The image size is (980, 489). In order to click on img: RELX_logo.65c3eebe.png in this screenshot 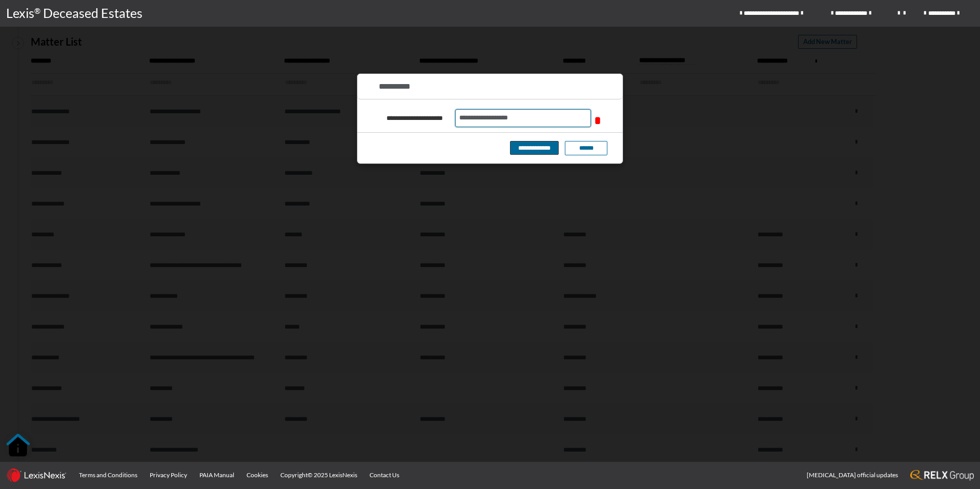, I will do `click(942, 475)`.